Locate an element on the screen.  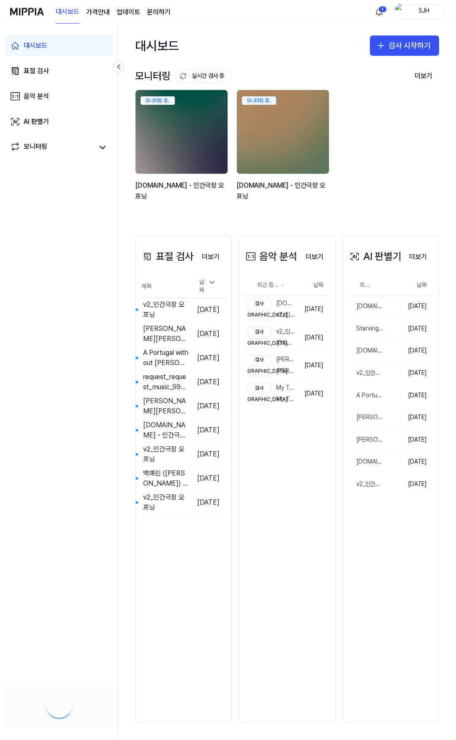
div: 날짜 is located at coordinates (208, 286).